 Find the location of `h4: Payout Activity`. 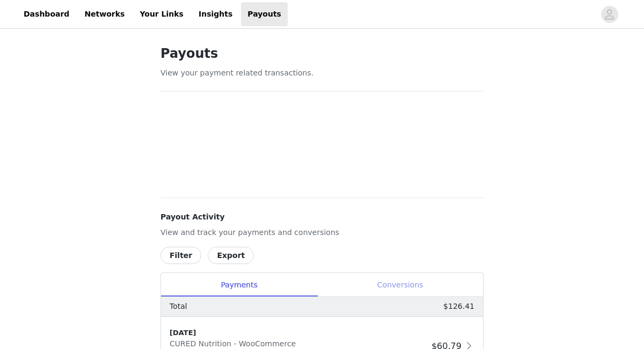

h4: Payout Activity is located at coordinates (322, 217).